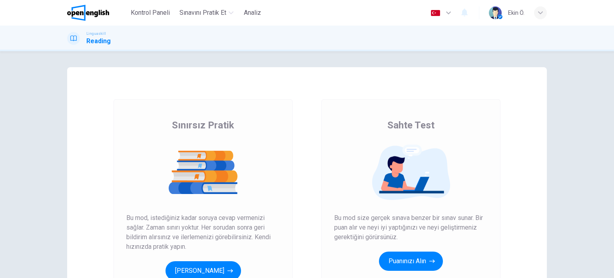  Describe the element at coordinates (516, 13) in the screenshot. I see `div: Ekin Ö.` at that location.